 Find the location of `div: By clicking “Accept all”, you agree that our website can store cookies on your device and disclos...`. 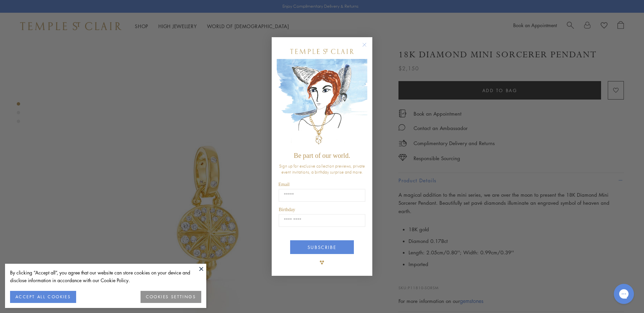

div: By clicking “Accept all”, you agree that our website can store cookies on your device and disclos... is located at coordinates (106, 277).